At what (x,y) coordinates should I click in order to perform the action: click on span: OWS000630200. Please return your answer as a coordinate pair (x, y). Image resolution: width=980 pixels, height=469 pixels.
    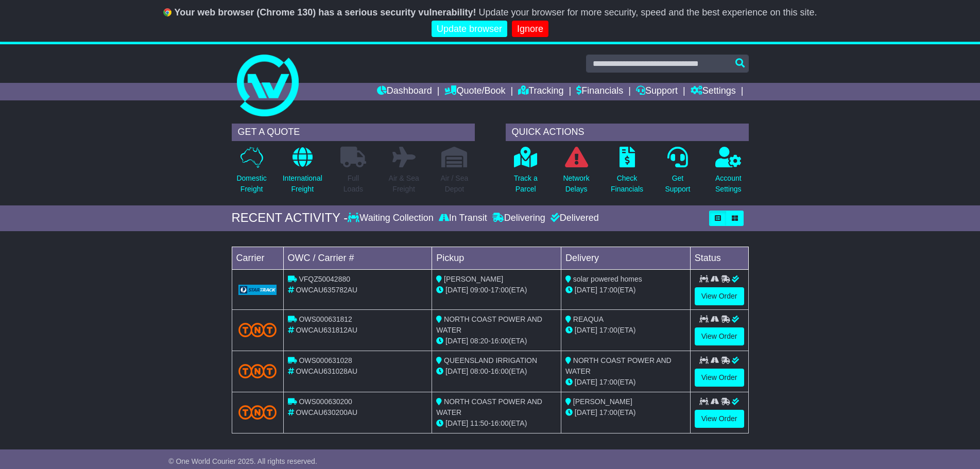
    Looking at the image, I should click on (325, 401).